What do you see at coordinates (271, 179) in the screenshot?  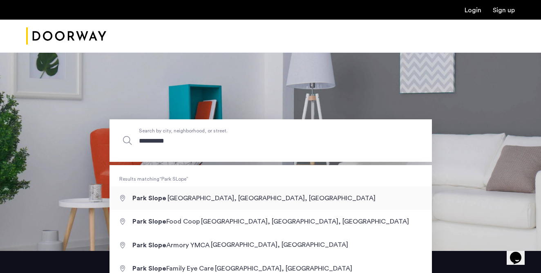 I see `span: Results matching` at bounding box center [271, 179].